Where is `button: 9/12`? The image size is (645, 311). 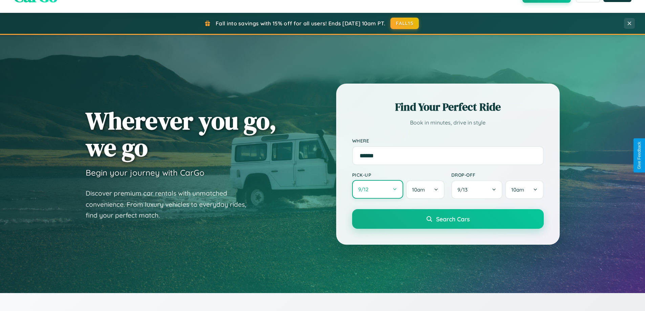
button: 9/12 is located at coordinates (378, 189).